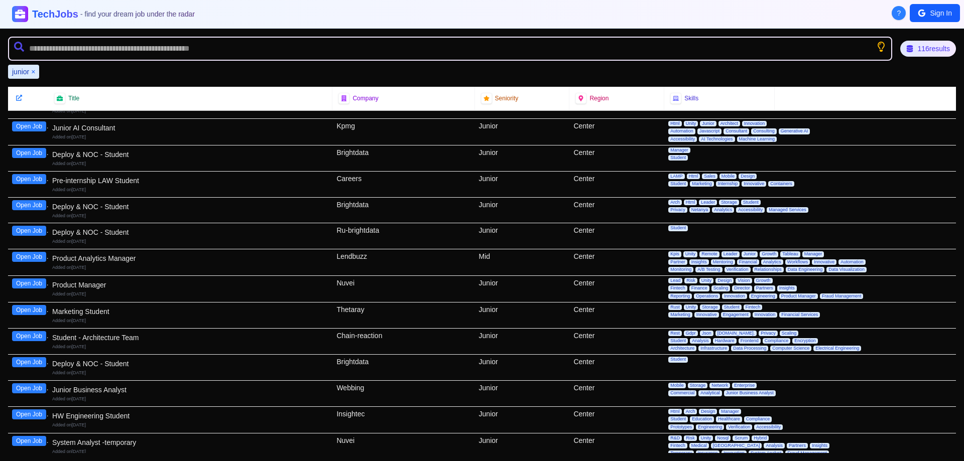  What do you see at coordinates (699, 262) in the screenshot?
I see `span: Insights` at bounding box center [699, 262].